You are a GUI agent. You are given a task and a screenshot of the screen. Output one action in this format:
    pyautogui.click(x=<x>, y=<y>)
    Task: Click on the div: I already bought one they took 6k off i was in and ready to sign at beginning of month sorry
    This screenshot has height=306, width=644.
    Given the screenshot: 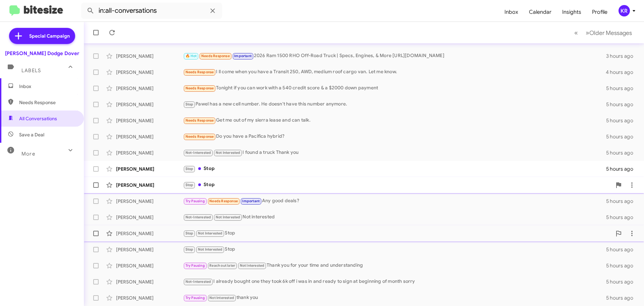 What is the action you would take?
    pyautogui.click(x=394, y=281)
    